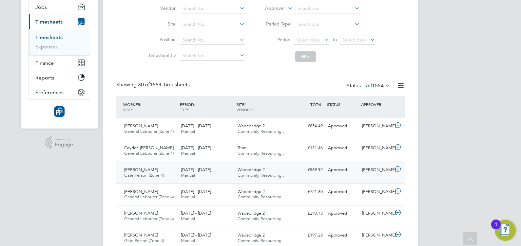 Image resolution: width=521 pixels, height=246 pixels. What do you see at coordinates (47, 47) in the screenshot?
I see `a: Expenses` at bounding box center [47, 47].